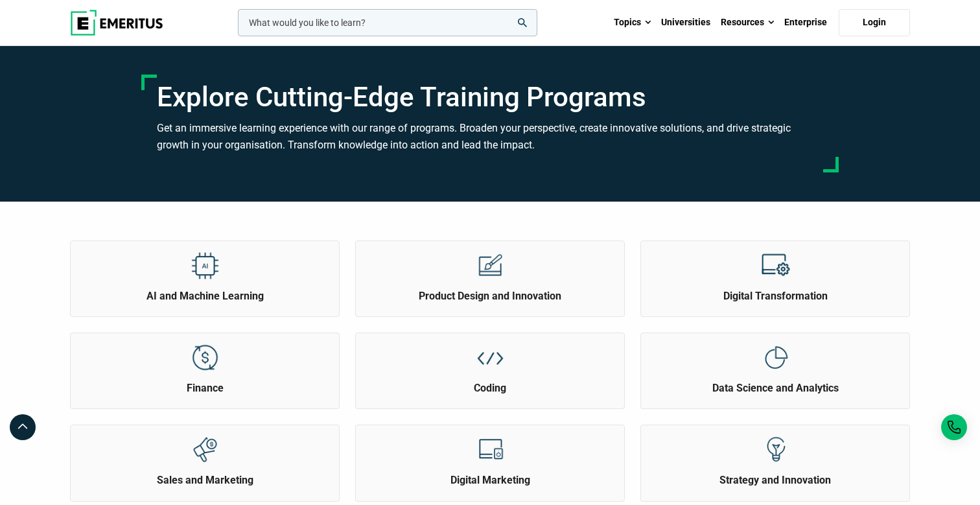 The width and height of the screenshot is (980, 505). Describe the element at coordinates (205, 456) in the screenshot. I see `a: Explore Topics Sales and Marketing` at that location.